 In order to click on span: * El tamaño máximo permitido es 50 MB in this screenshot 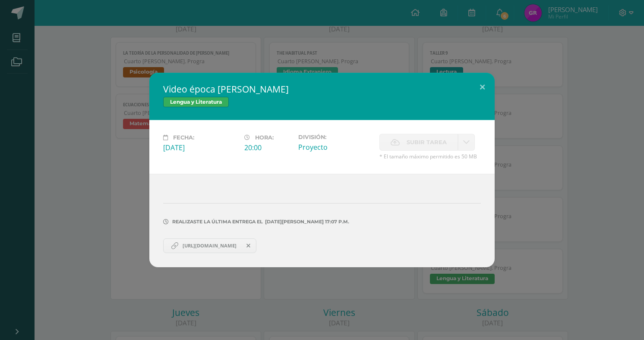, I will do `click(430, 156)`.